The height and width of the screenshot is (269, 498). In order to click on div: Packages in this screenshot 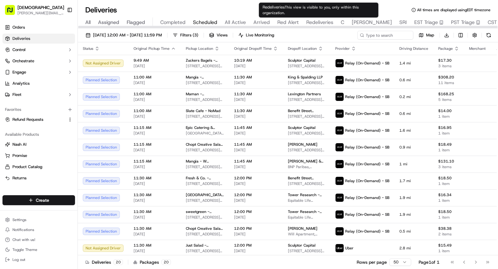, I will do `click(152, 262)`.